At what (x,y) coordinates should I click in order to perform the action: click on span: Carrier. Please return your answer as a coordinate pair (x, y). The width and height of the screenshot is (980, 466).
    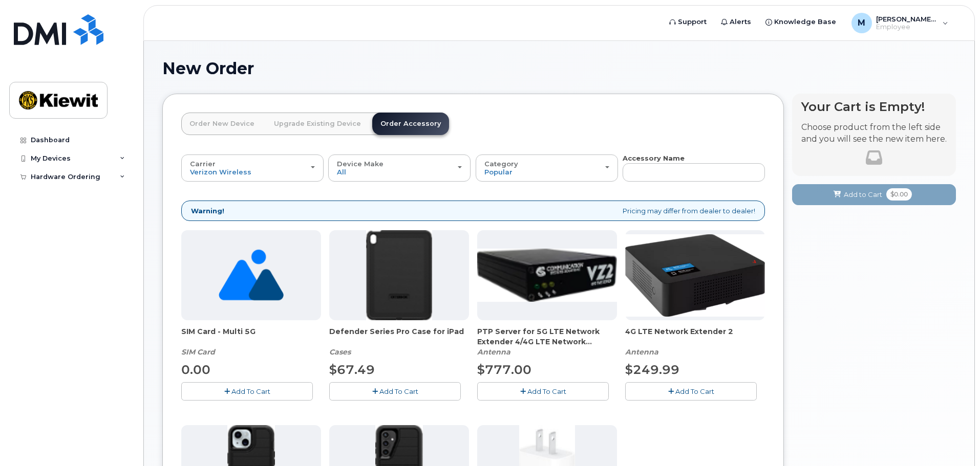
    Looking at the image, I should click on (203, 164).